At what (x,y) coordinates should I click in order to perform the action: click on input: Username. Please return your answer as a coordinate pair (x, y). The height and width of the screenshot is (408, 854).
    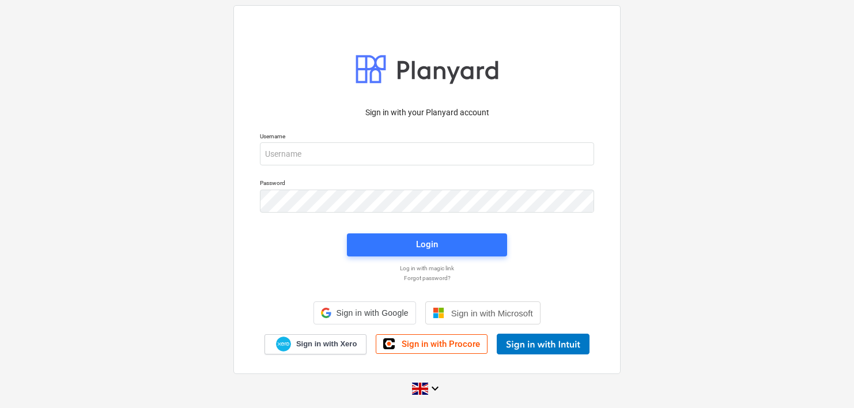
    Looking at the image, I should click on (427, 154).